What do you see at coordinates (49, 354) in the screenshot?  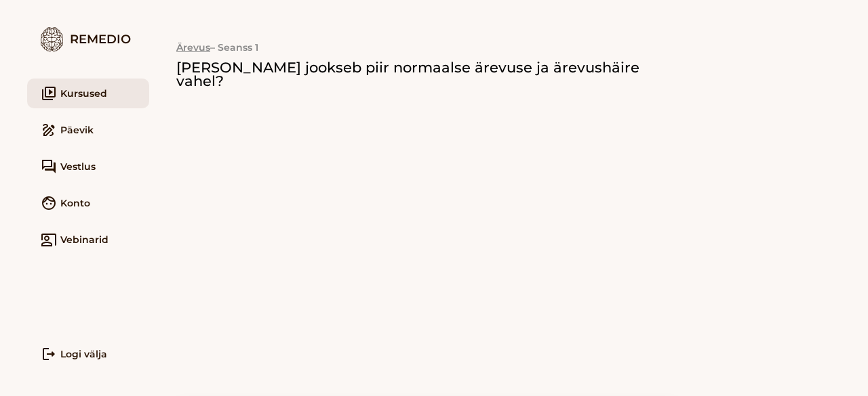 I see `i: logout` at bounding box center [49, 354].